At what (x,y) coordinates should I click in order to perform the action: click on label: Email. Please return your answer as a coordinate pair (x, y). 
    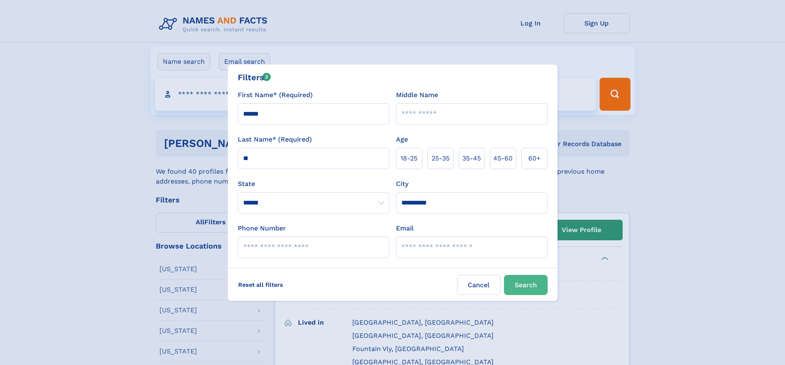
    Looking at the image, I should click on (404, 229).